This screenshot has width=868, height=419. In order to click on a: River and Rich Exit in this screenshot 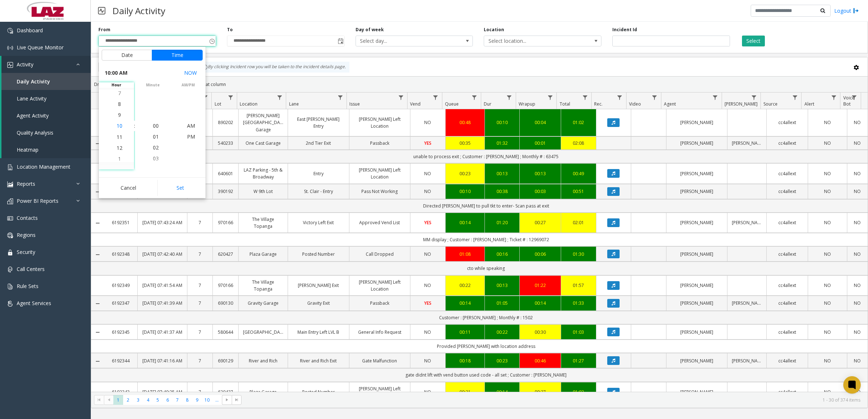, I will do `click(318, 361)`.